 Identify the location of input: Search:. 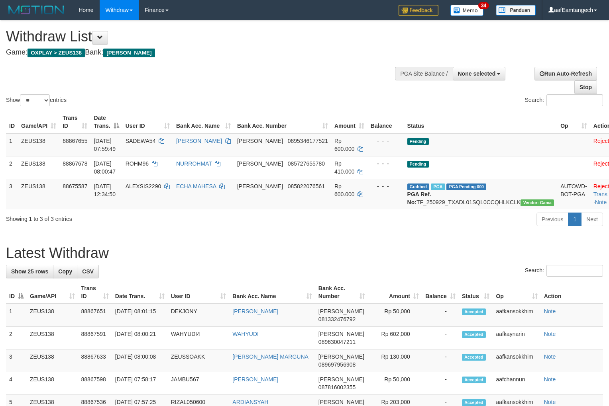
(574, 271).